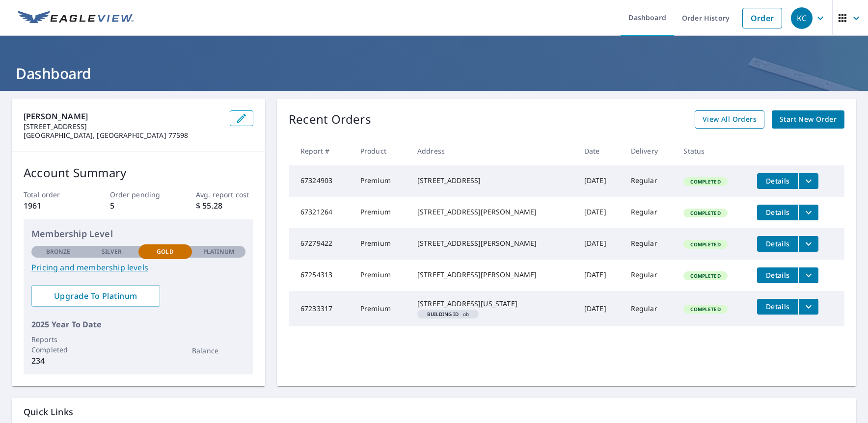 Image resolution: width=868 pixels, height=423 pixels. What do you see at coordinates (808, 244) in the screenshot?
I see `button: filesDropdownBtn-67279422` at bounding box center [808, 244].